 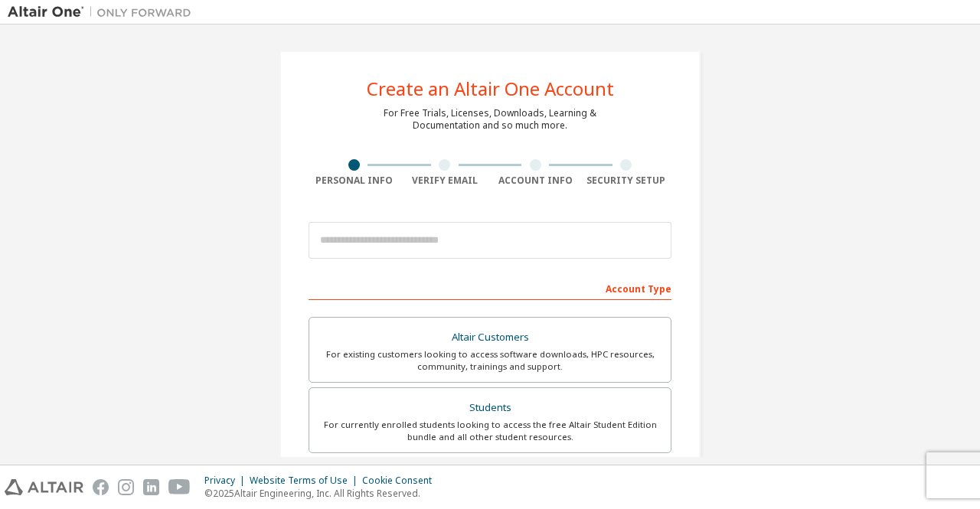 I want to click on img: Altair One, so click(x=103, y=12).